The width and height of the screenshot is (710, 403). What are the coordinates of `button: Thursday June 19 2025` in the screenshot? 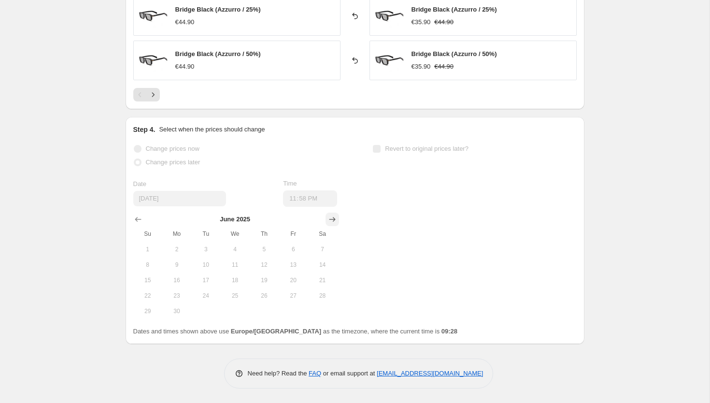 It's located at (264, 280).